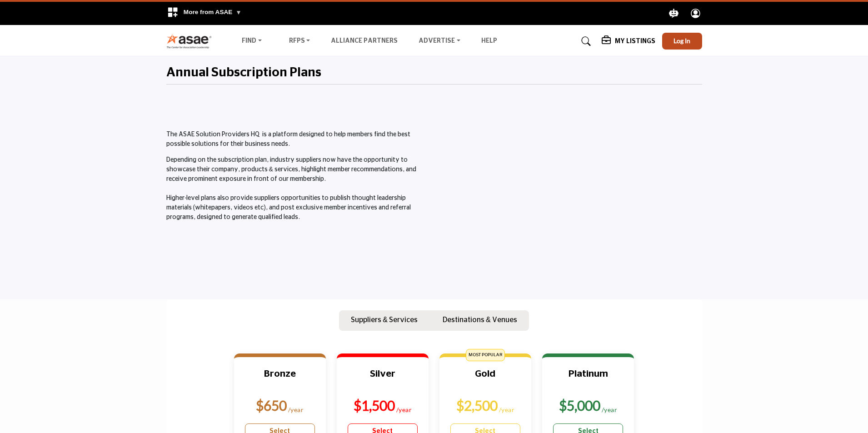  What do you see at coordinates (683, 41) in the screenshot?
I see `button: Log In` at bounding box center [683, 41].